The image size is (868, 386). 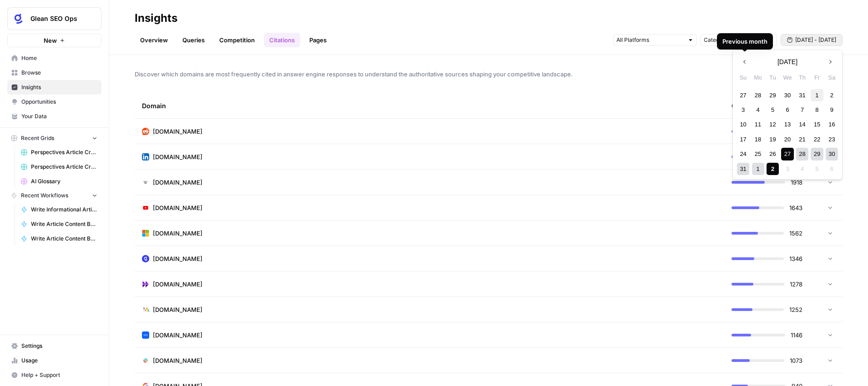 What do you see at coordinates (832, 77) in the screenshot?
I see `div: Sa` at bounding box center [832, 77].